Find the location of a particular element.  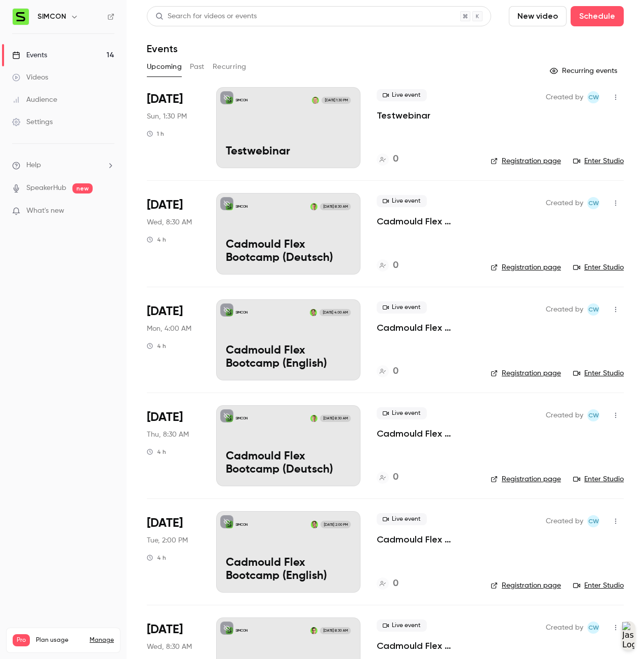

div: 1 h is located at coordinates (155, 134).